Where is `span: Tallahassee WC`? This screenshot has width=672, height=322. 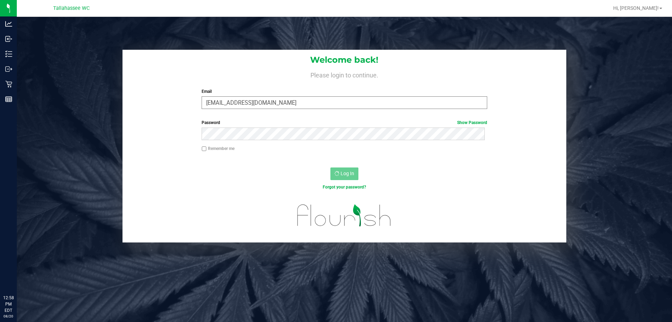 span: Tallahassee WC is located at coordinates (71, 8).